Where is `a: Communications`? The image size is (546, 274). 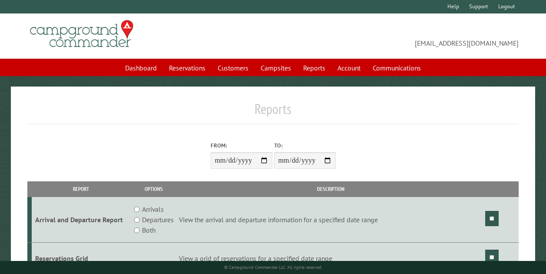
a: Communications is located at coordinates (397, 68).